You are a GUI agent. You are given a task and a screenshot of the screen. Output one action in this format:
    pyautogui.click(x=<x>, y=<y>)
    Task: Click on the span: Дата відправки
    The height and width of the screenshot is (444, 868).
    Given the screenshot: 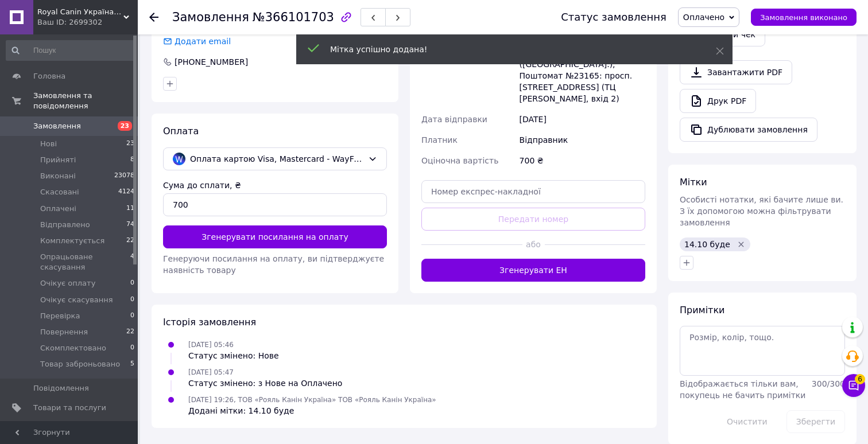 What is the action you would take?
    pyautogui.click(x=454, y=120)
    